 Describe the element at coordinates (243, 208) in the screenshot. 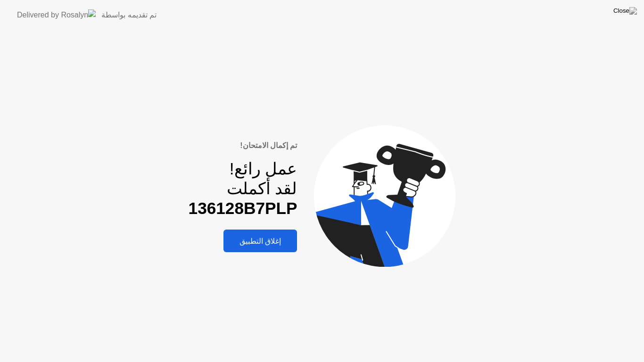

I see `b: 136128B7PLP` at that location.